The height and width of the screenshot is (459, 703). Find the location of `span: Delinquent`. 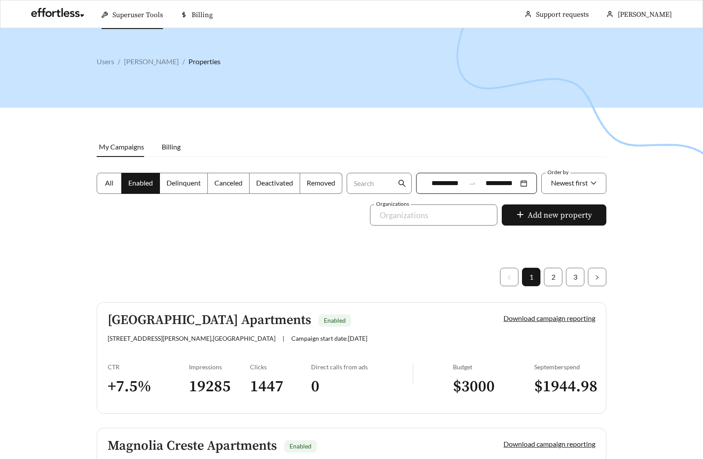

span: Delinquent is located at coordinates (184, 182).